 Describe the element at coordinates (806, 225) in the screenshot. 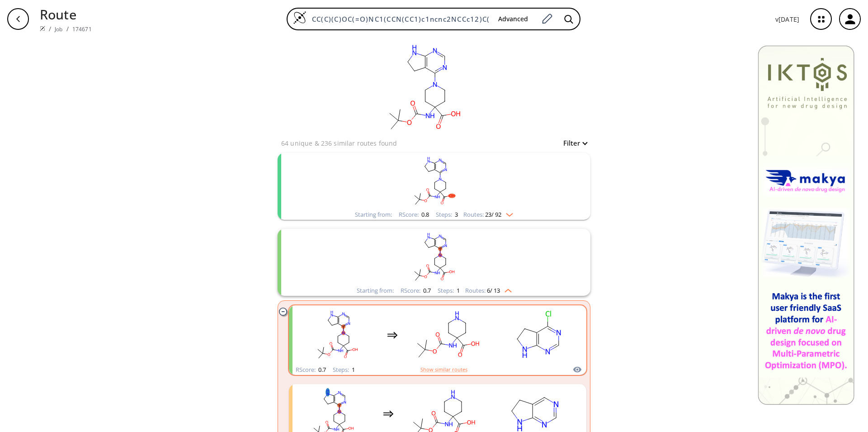

I see `img: Banner` at that location.